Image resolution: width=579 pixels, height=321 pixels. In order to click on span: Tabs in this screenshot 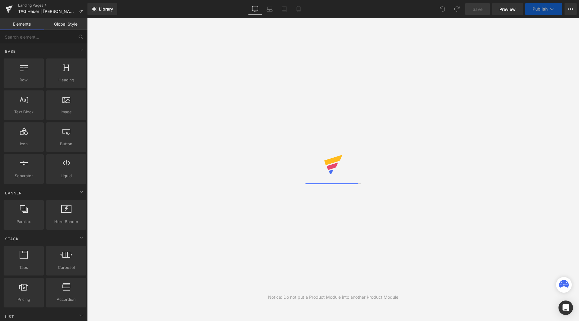, I will do `click(24, 268)`.